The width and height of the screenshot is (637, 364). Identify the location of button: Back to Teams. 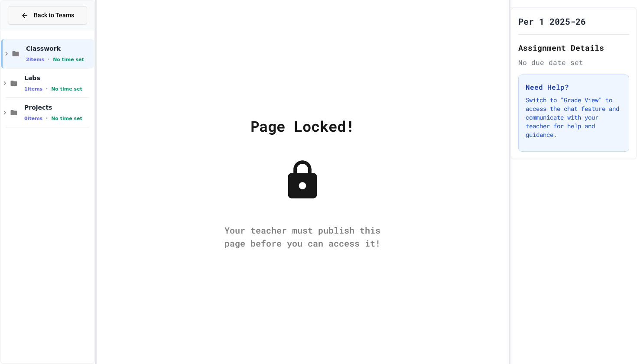
(47, 15).